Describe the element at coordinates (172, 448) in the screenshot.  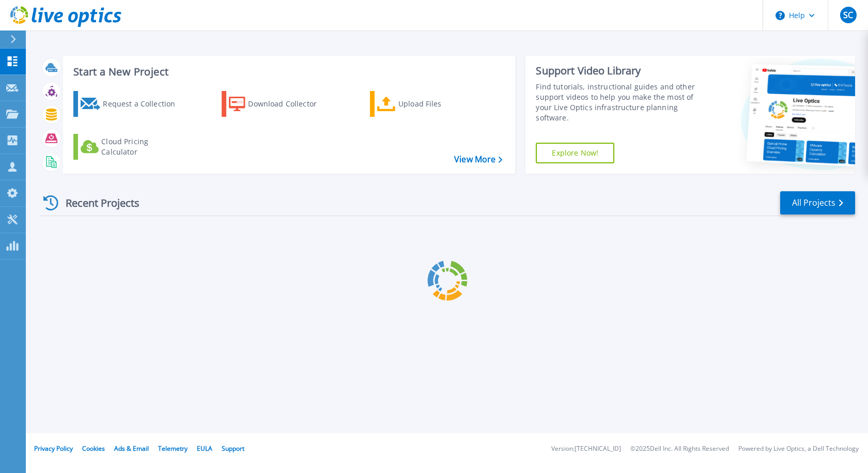
I see `a: Telemetry` at that location.